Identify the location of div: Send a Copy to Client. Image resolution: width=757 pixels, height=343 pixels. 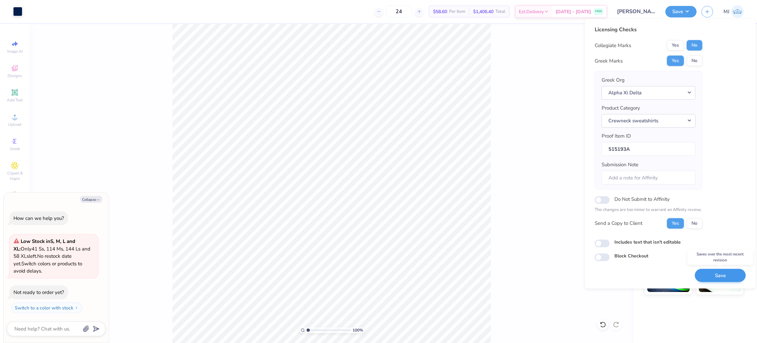
(619, 223).